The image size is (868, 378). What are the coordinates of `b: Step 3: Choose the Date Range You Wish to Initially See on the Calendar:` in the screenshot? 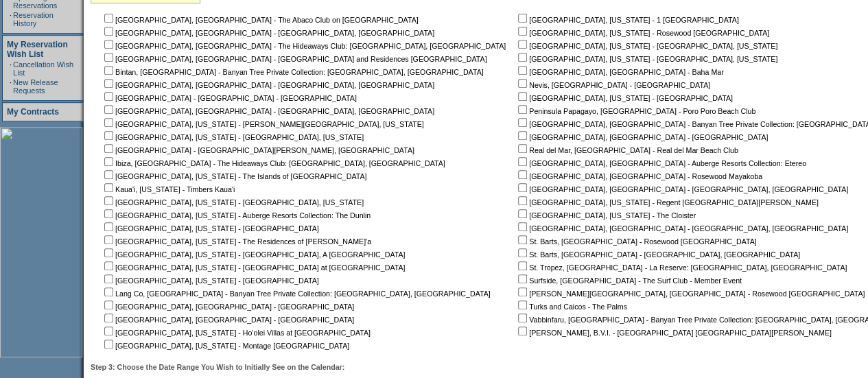 It's located at (217, 368).